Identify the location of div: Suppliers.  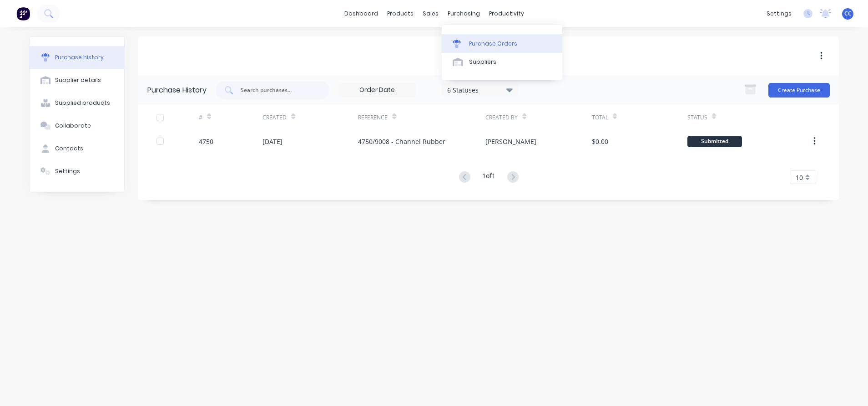
(483, 62).